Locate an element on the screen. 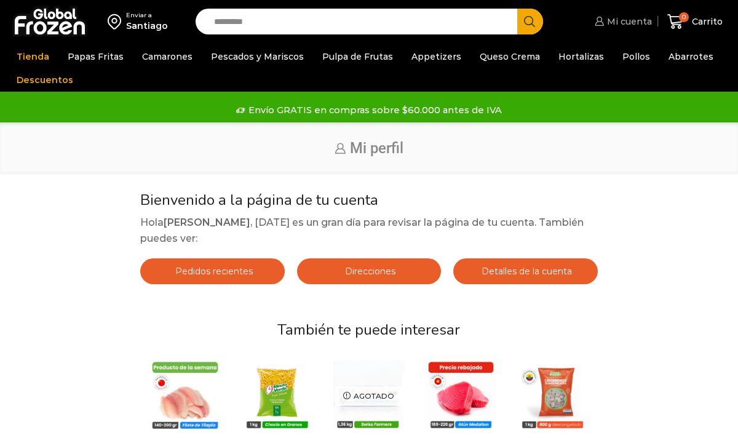 This screenshot has height=438, width=738. img: address-field-icon.svg is located at coordinates (117, 22).